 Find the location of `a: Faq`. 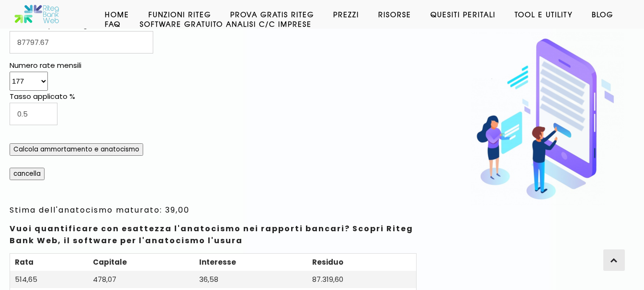

a: Faq is located at coordinates (113, 24).